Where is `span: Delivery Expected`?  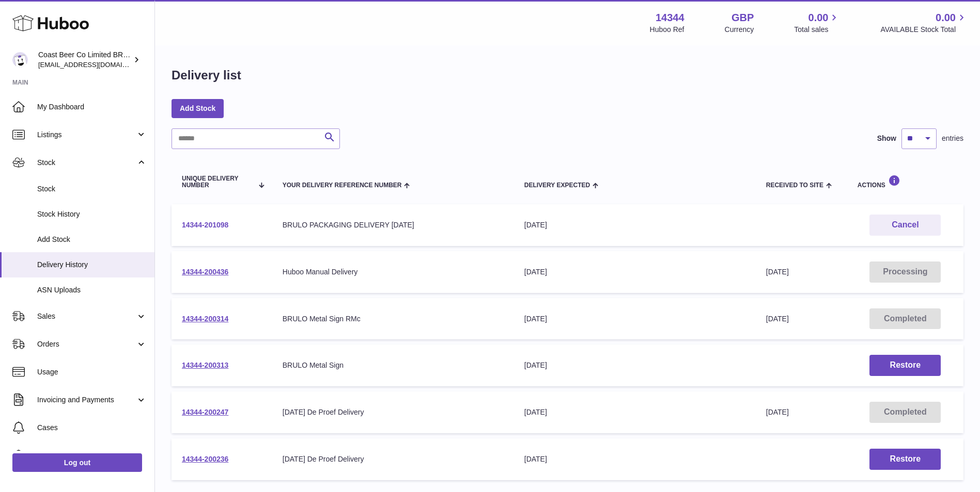
span: Delivery Expected is located at coordinates (557, 186).